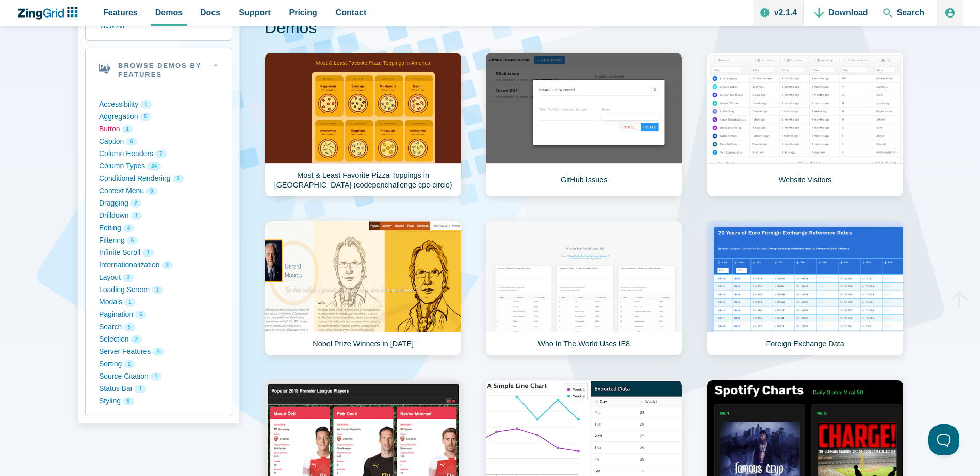 The height and width of the screenshot is (476, 980). I want to click on button: Modals 1, so click(159, 302).